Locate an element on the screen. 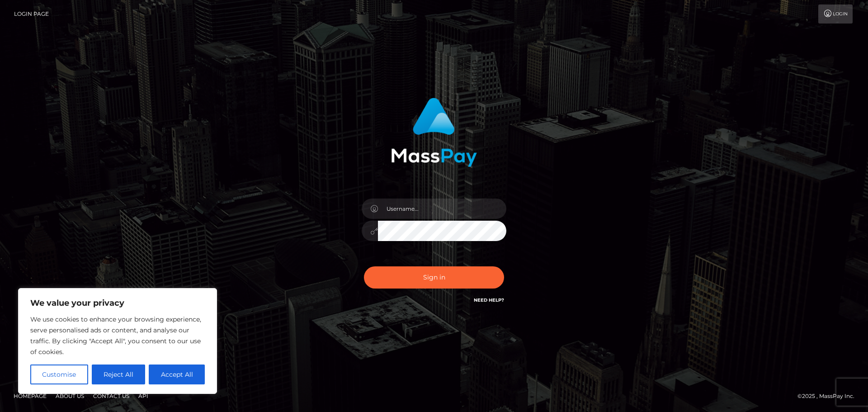 This screenshot has height=412, width=868. button: Sign in is located at coordinates (434, 277).